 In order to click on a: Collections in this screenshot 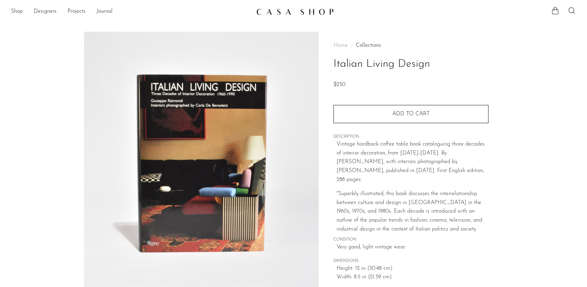, I will do `click(368, 45)`.